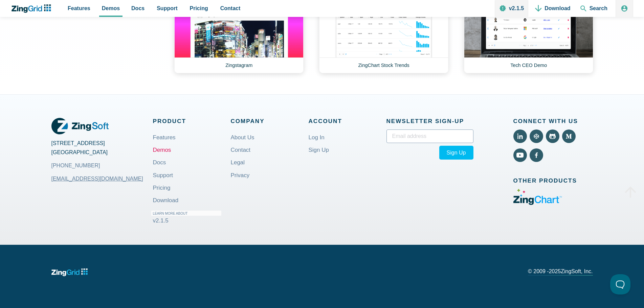 This screenshot has height=308, width=644. I want to click on a: ZingChart Logo. Click to return to the homepage, so click(33, 8).